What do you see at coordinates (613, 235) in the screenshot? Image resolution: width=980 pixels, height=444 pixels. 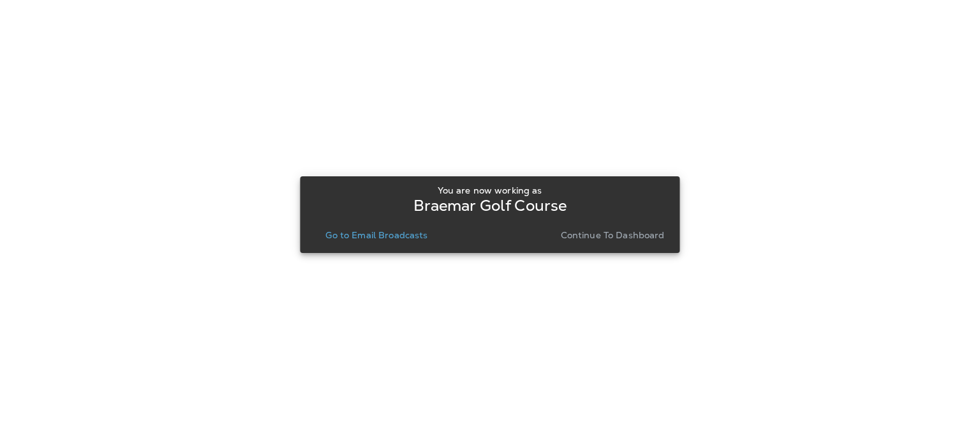 I see `button: Continue to Dashboard` at bounding box center [613, 235].